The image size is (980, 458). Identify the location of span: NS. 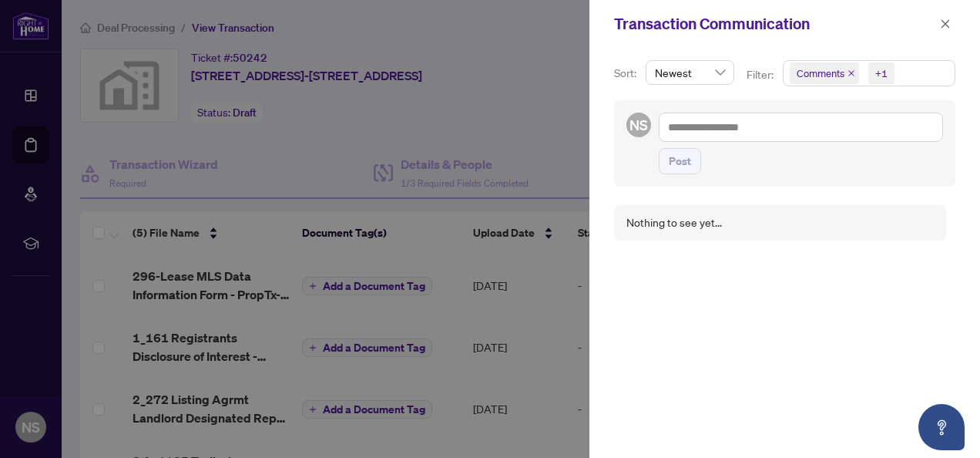
(639, 125).